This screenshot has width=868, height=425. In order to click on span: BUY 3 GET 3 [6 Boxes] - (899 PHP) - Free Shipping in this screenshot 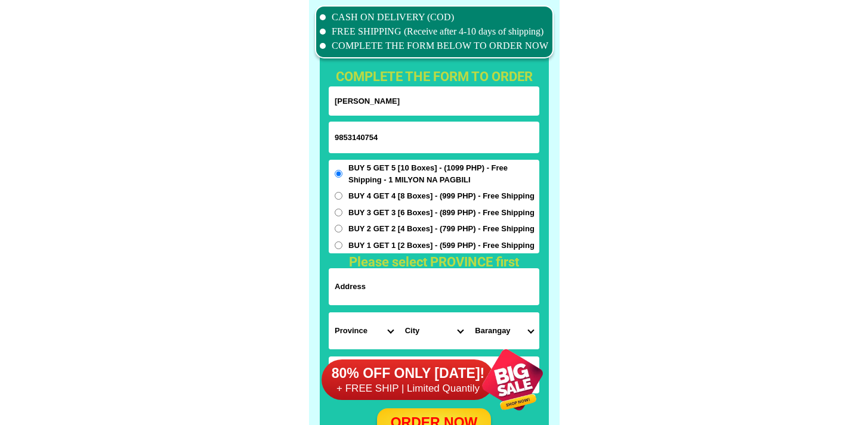, I will do `click(441, 212)`.